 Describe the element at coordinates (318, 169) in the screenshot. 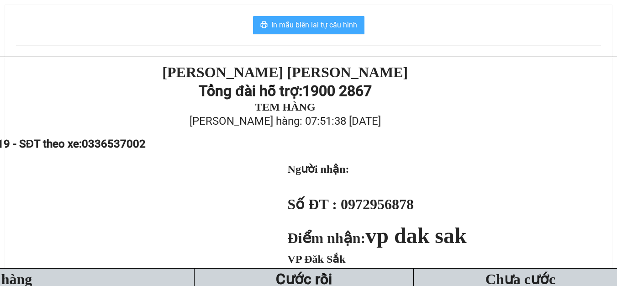

I see `strong: Người nhận:` at that location.